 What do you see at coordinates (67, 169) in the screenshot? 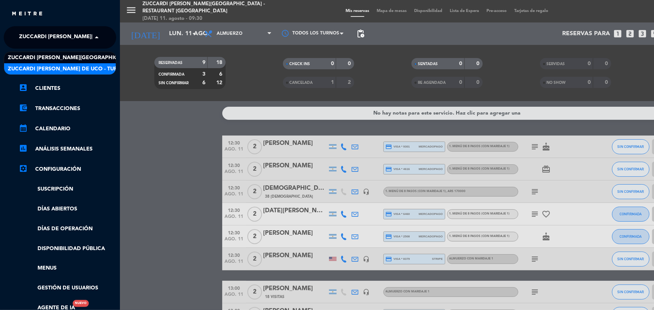
I see `a: Configuración` at bounding box center [67, 169].